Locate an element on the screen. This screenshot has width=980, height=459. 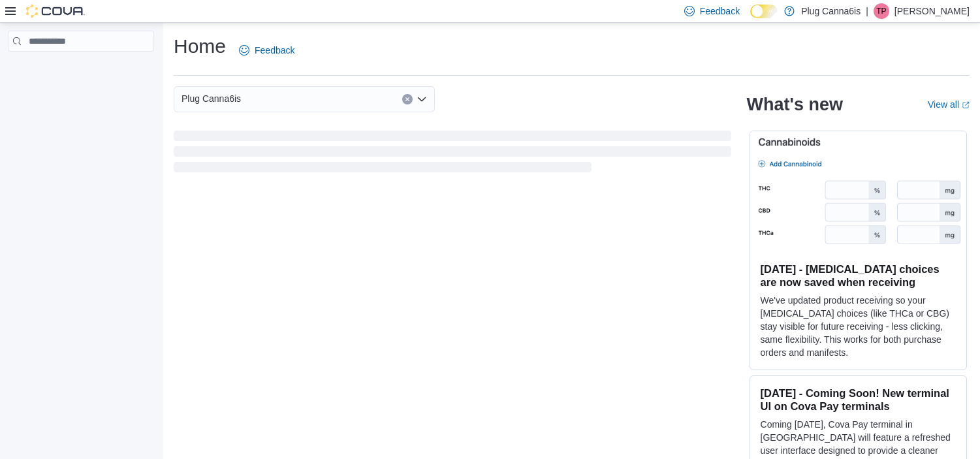
span: TP is located at coordinates (880, 11).